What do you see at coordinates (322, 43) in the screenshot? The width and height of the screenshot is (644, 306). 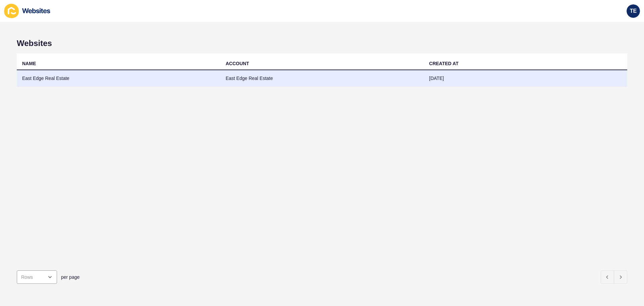 I see `h1: Websites` at bounding box center [322, 43].